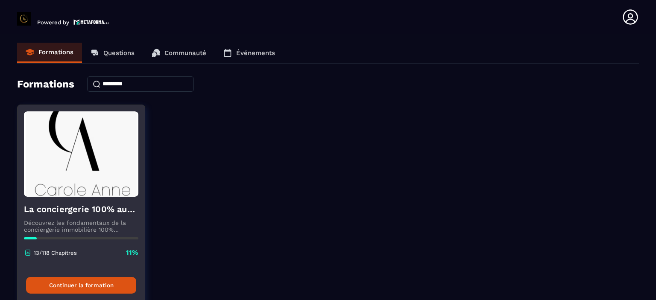  I want to click on p: Communauté, so click(185, 53).